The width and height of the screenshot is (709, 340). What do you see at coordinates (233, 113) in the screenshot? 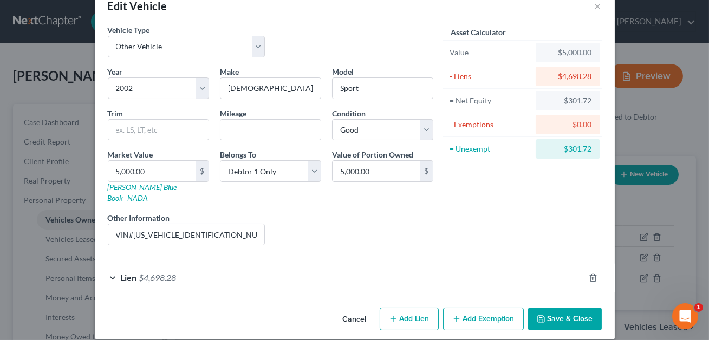
I see `label: Mileage` at bounding box center [233, 113].